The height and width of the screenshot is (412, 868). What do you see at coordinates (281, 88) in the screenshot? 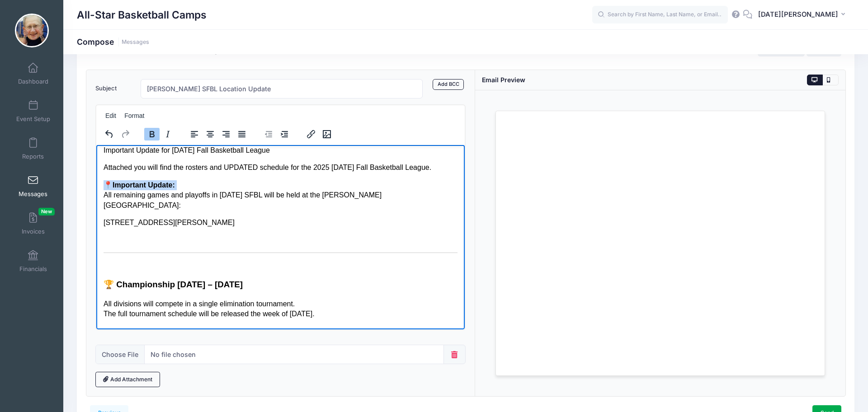
I see `input: Subject` at bounding box center [281, 88].